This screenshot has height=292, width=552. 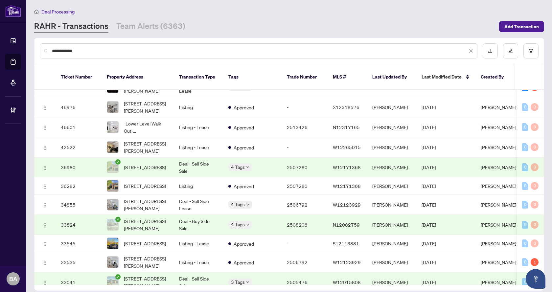 I want to click on td: Deal - Sell Side Lease, so click(x=199, y=205).